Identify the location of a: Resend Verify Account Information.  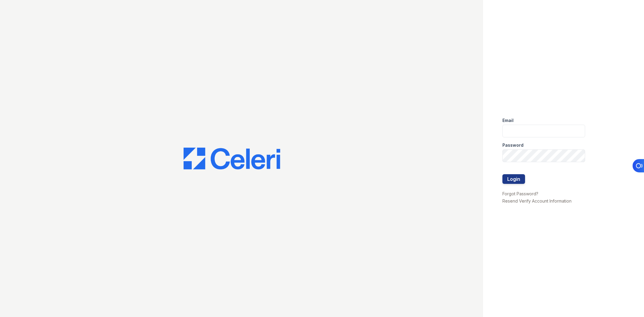
(537, 201).